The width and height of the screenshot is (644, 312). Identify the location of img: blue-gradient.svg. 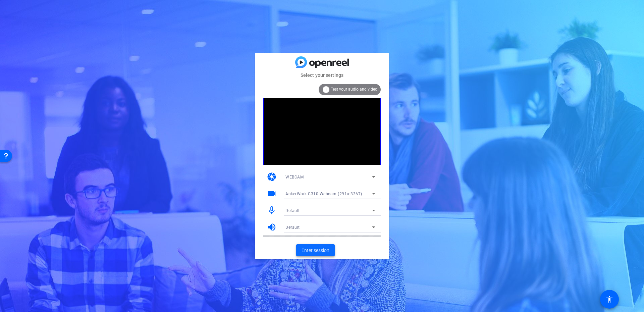
(322, 62).